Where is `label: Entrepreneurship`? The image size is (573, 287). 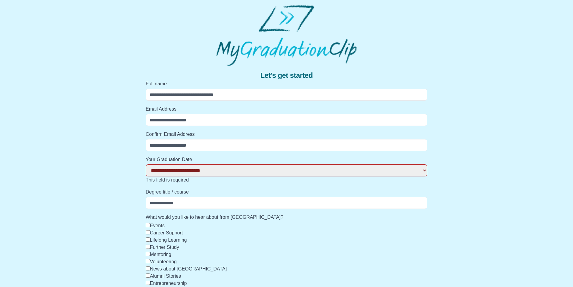
label: Entrepreneurship is located at coordinates (168, 283).